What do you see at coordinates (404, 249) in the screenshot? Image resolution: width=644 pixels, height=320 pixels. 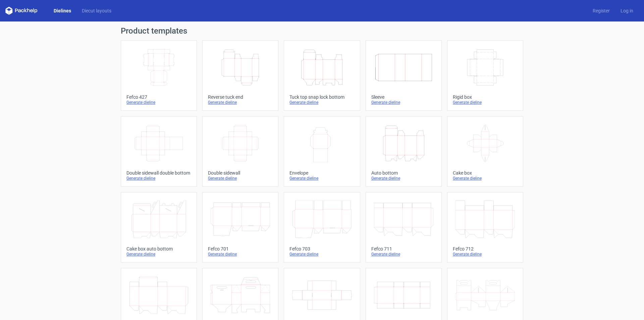 I see `div: Fefco 711` at bounding box center [404, 249].